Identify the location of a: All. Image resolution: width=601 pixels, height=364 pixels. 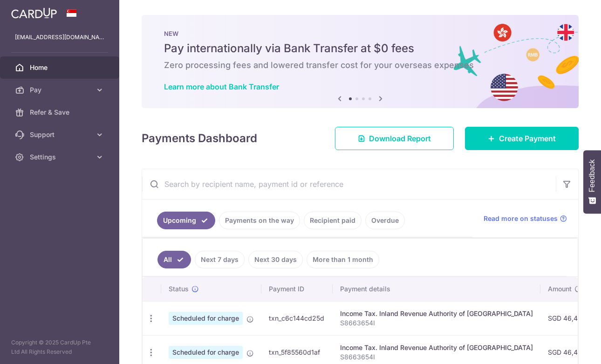
(175, 260).